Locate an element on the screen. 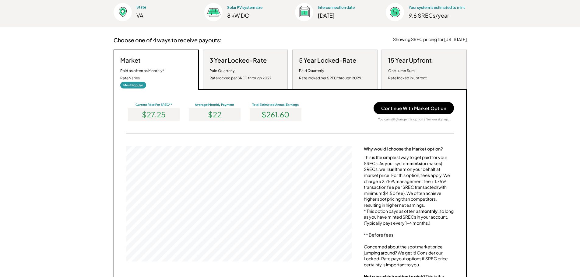 The width and height of the screenshot is (580, 277). img: Size%403x.png is located at coordinates (213, 12).